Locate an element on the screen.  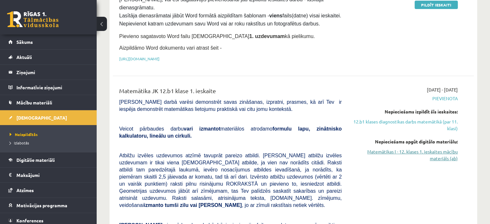
legend: Informatīvie ziņojumi is located at coordinates (53, 87).